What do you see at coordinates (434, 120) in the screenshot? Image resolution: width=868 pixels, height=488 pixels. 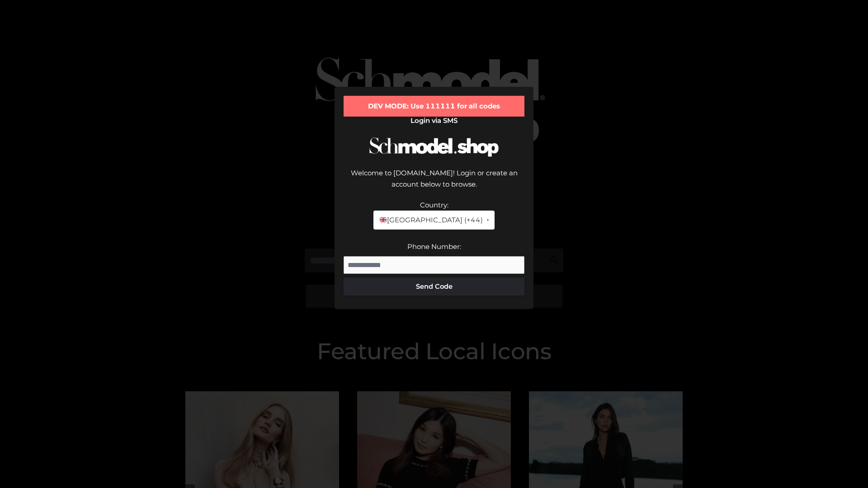 I see `h2: Login via SMS` at bounding box center [434, 120].